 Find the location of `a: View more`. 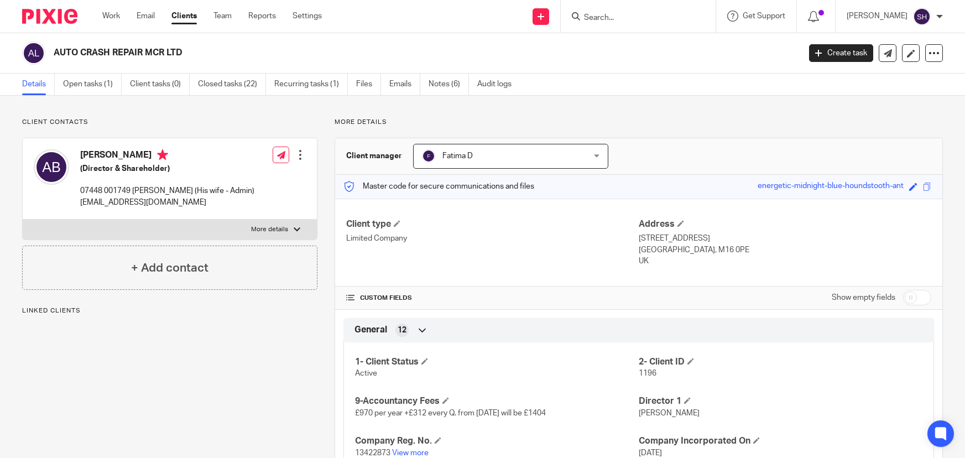

a: View more is located at coordinates (410, 453).